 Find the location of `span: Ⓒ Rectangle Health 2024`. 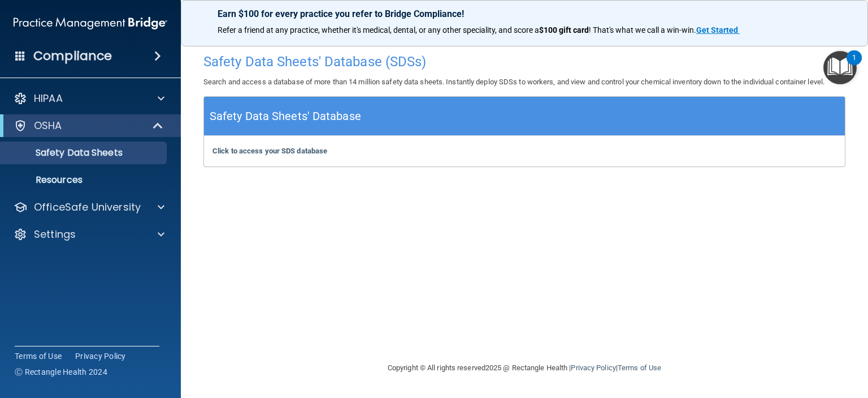

span: Ⓒ Rectangle Health 2024 is located at coordinates (61, 371).